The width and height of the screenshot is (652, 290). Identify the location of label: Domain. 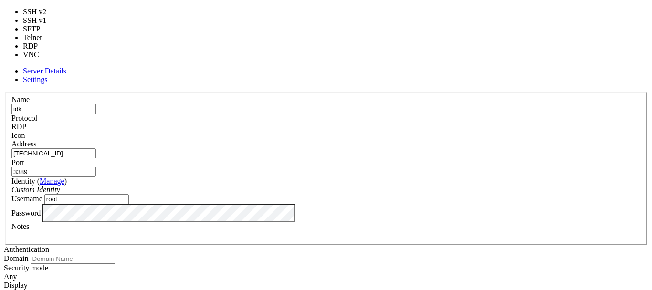
(16, 258).